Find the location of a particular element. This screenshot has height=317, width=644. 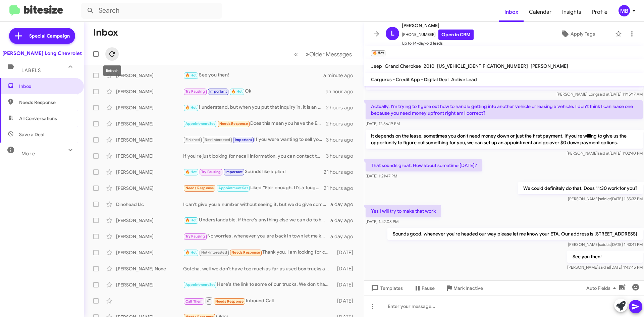

div: Ok is located at coordinates (254, 91).